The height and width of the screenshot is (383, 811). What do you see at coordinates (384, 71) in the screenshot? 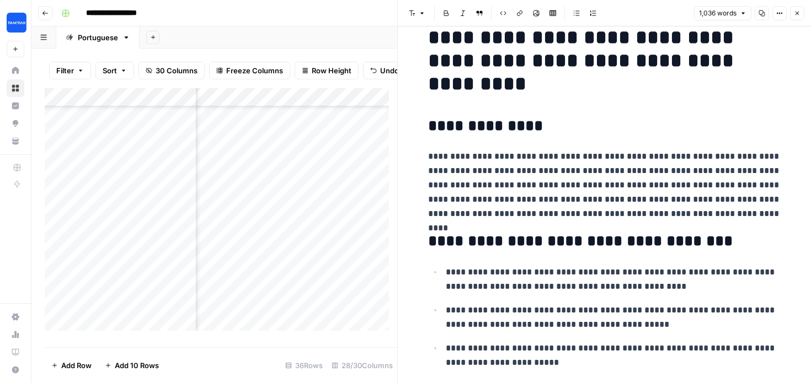
I see `button: Undo` at bounding box center [384, 71].